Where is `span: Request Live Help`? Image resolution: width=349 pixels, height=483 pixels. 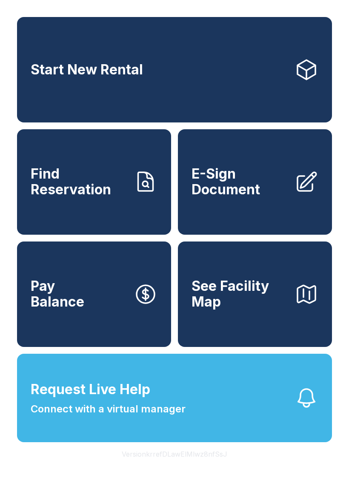
span: Request Live Help is located at coordinates (90, 390).